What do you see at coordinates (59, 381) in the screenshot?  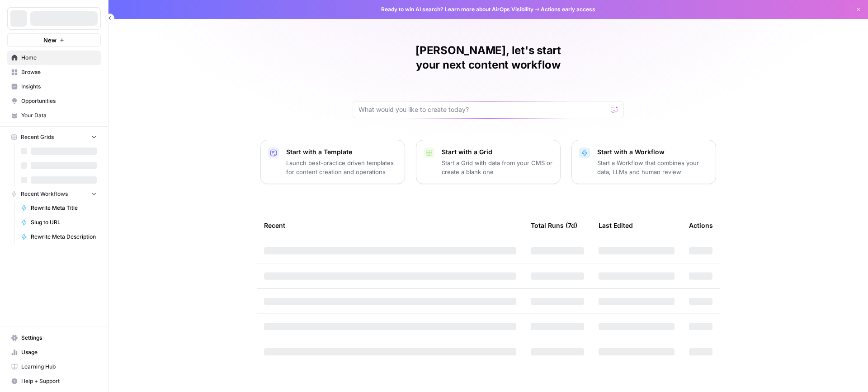 I see `span: Help + Support` at bounding box center [59, 381].